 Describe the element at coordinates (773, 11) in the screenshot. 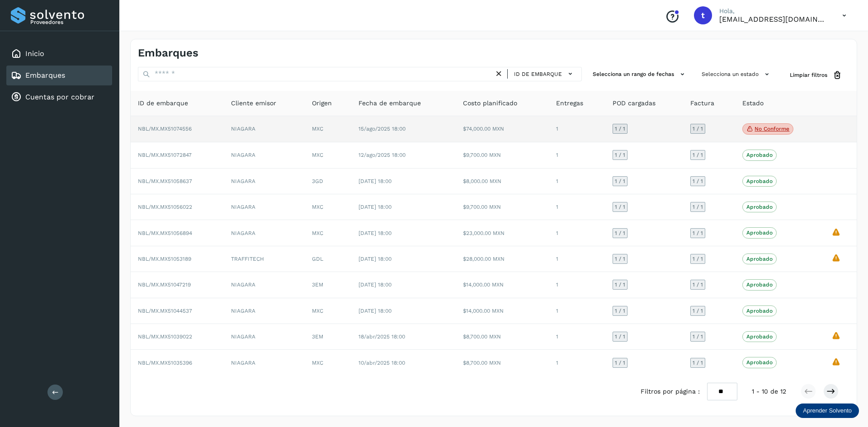

I see `p: Hola,` at that location.